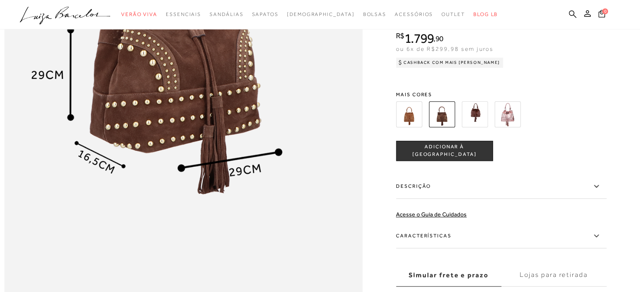 Image resolution: width=640 pixels, height=292 pixels. What do you see at coordinates (374, 14) in the screenshot?
I see `span: Bolsas` at bounding box center [374, 14].